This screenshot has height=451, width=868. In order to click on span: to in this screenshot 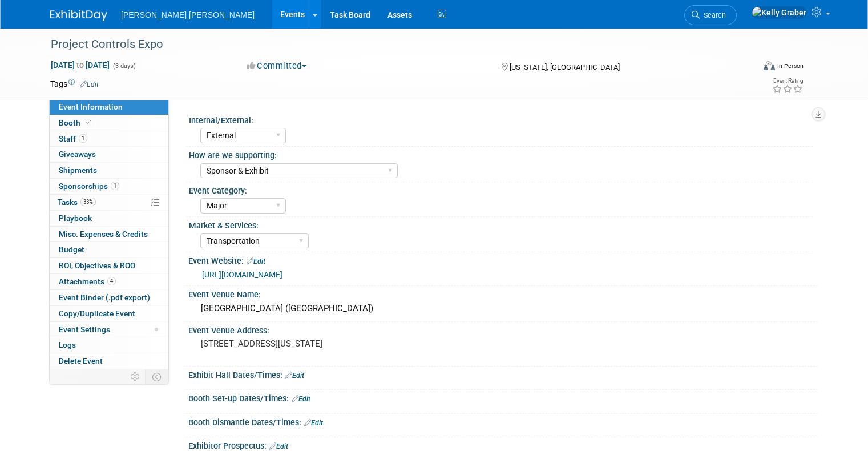, I will do `click(80, 65)`.